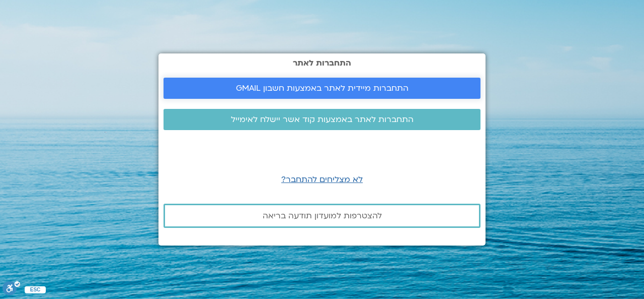  What do you see at coordinates (322, 179) in the screenshot?
I see `span: לא מצליחים להתחבר?` at bounding box center [322, 179].